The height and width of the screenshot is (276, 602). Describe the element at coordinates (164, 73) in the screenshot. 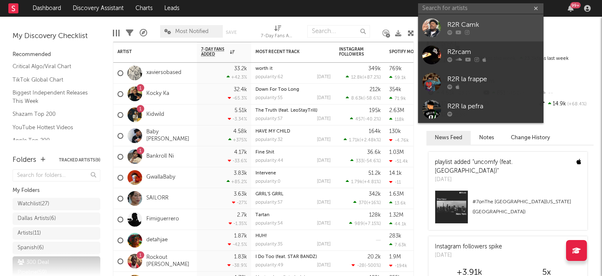

I see `a: xaviersobased` at that location.